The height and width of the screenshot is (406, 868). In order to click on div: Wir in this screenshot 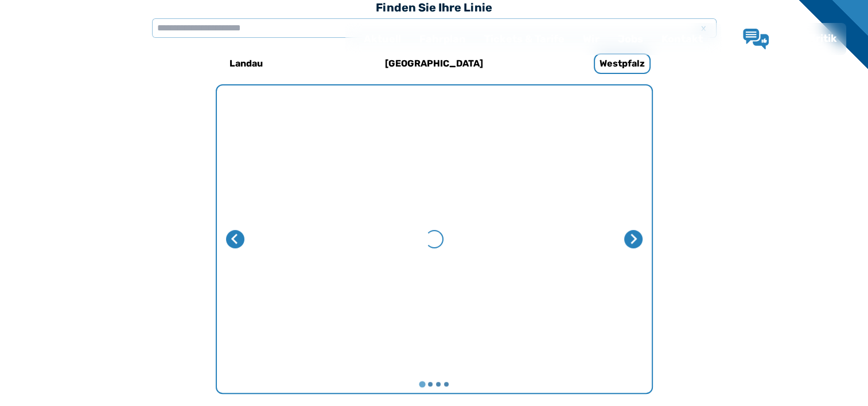, I will do `click(591, 39)`.